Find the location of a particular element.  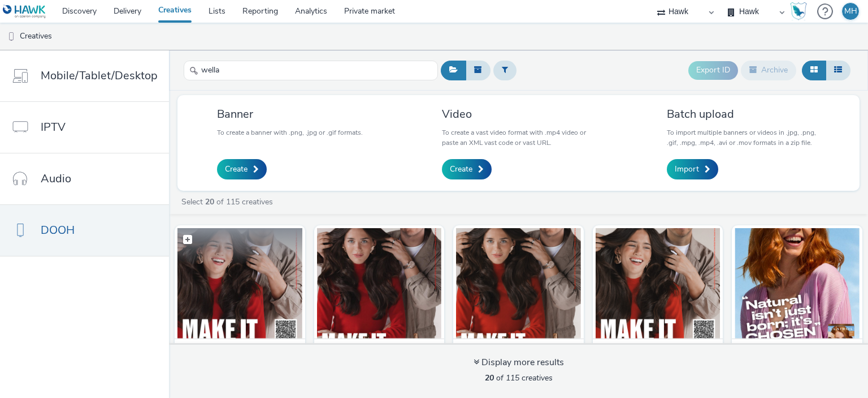

button: Archive is located at coordinates (769, 70).